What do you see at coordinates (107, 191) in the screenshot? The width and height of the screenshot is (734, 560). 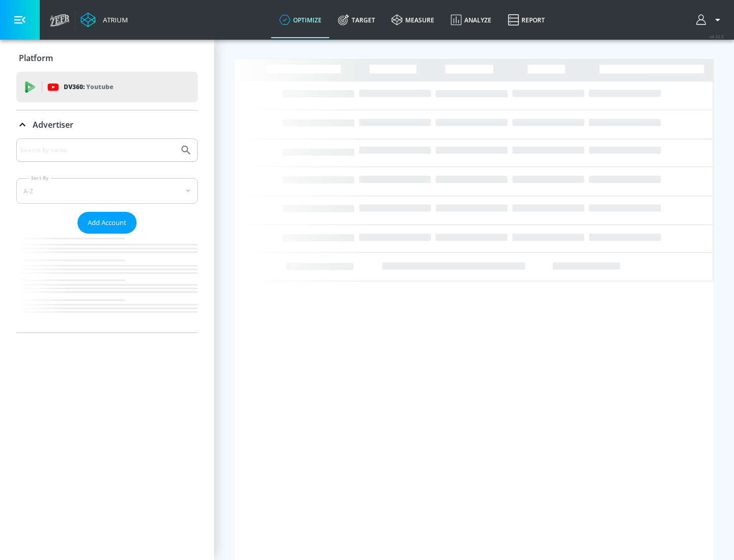 I see `div: A-Z` at bounding box center [107, 191].